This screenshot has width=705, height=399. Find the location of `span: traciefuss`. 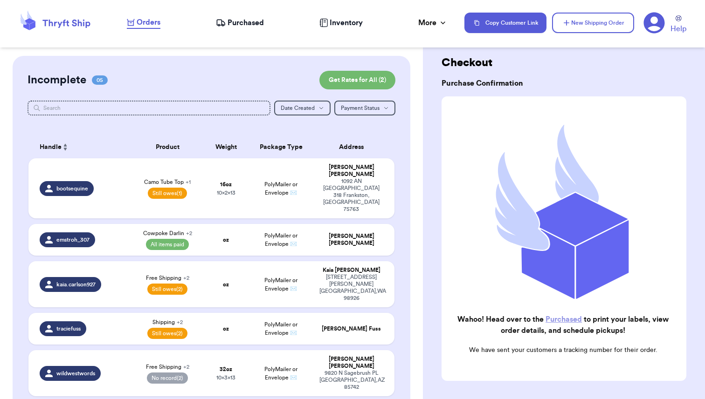

span: traciefuss is located at coordinates (69, 329).